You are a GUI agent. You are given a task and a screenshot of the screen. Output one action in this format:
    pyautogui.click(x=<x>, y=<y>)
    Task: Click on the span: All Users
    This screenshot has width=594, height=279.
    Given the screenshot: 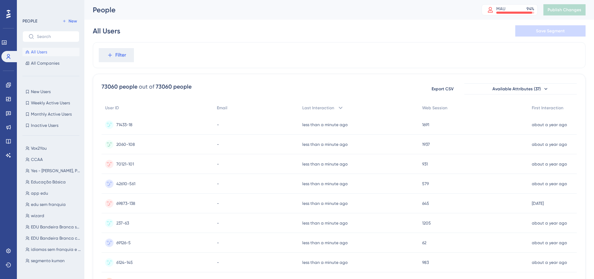 What is the action you would take?
    pyautogui.click(x=39, y=52)
    